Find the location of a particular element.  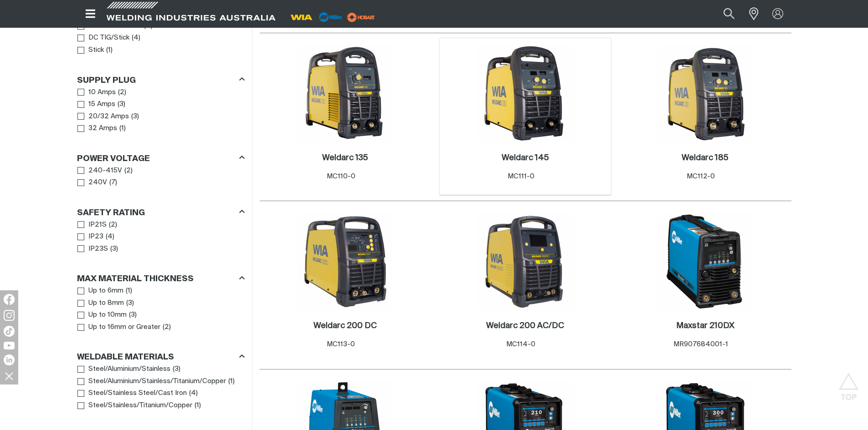

a: Stick is located at coordinates (91, 50).